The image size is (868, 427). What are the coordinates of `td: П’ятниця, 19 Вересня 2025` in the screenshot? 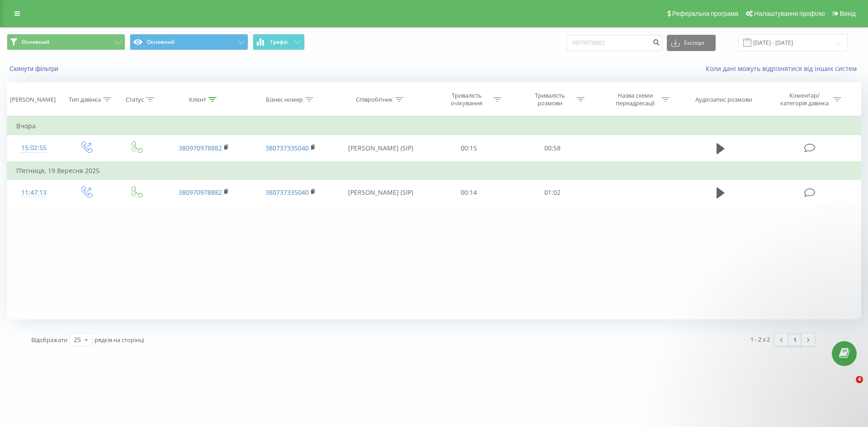 It's located at (434, 171).